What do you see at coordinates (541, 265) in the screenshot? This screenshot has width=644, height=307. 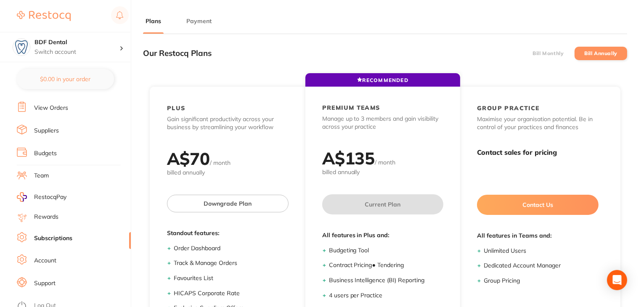 I see `li: Dedicated Account Manager` at bounding box center [541, 265].